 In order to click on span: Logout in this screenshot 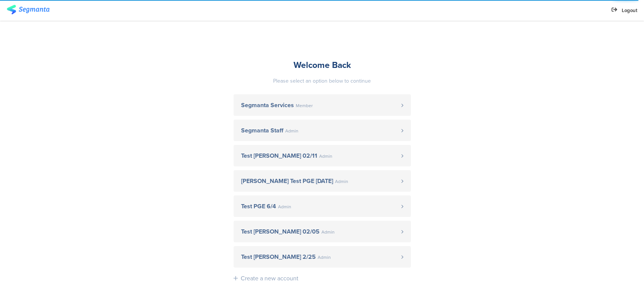, I will do `click(629, 10)`.